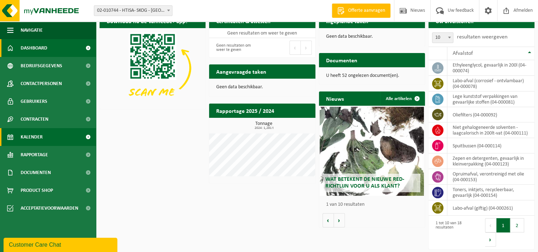  I want to click on span: 2024: 1,281 t, so click(264, 128).